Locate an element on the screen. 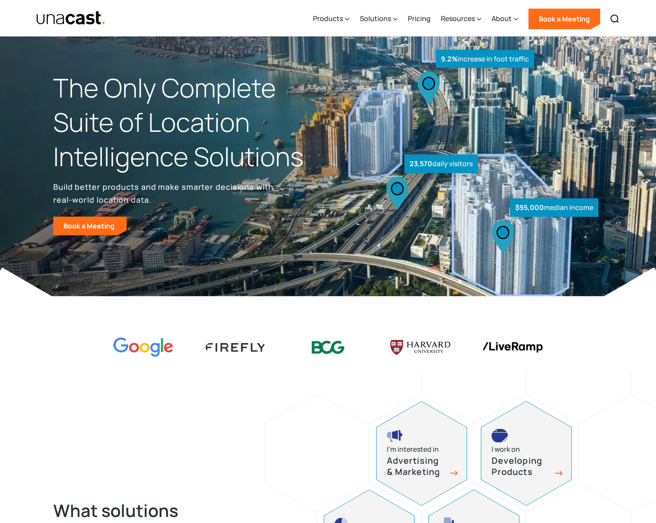 The image size is (656, 523). img: BCG logo is located at coordinates (328, 347).